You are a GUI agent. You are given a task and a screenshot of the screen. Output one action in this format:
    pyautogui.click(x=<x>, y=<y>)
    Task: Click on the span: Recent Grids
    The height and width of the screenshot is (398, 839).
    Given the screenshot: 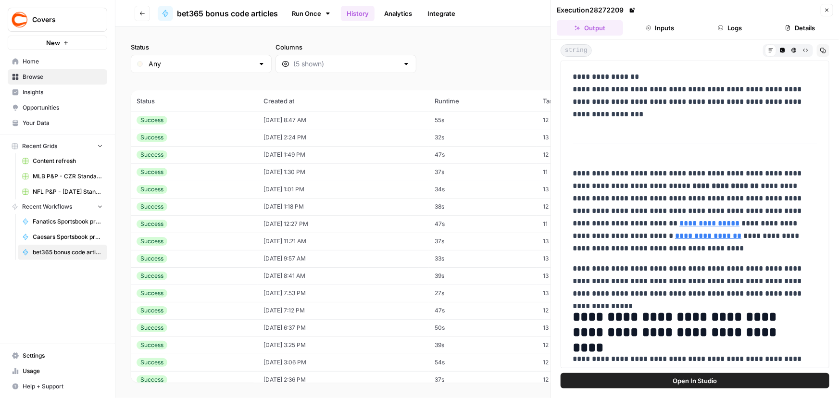 What is the action you would take?
    pyautogui.click(x=39, y=146)
    